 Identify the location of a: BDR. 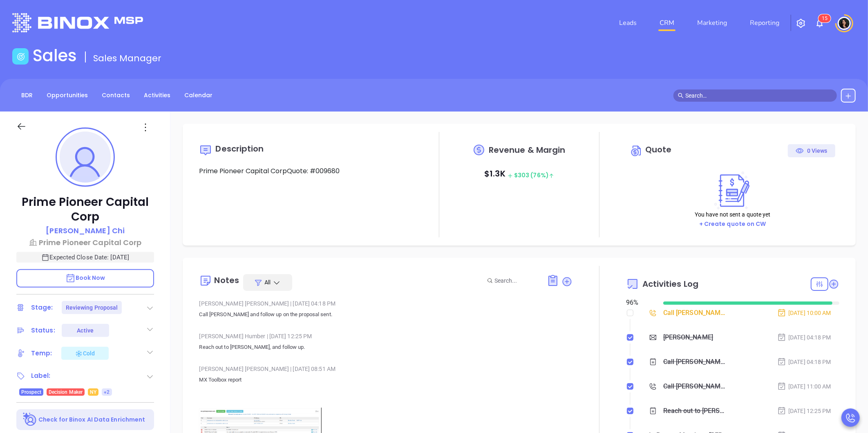
(27, 95).